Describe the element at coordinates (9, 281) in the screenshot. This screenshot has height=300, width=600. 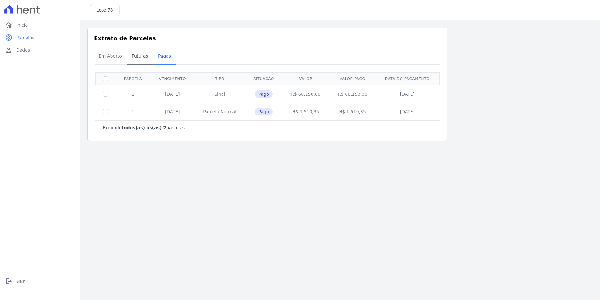
I see `i: logout` at that location.